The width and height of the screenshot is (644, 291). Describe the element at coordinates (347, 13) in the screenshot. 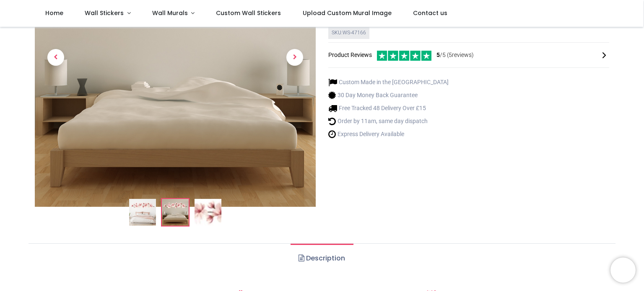

I see `span: Upload Custom Mural Image` at that location.